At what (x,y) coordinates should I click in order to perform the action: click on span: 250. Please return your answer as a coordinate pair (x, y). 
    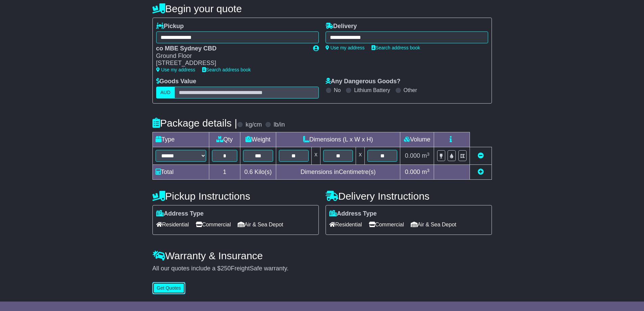
    Looking at the image, I should click on (226, 268).